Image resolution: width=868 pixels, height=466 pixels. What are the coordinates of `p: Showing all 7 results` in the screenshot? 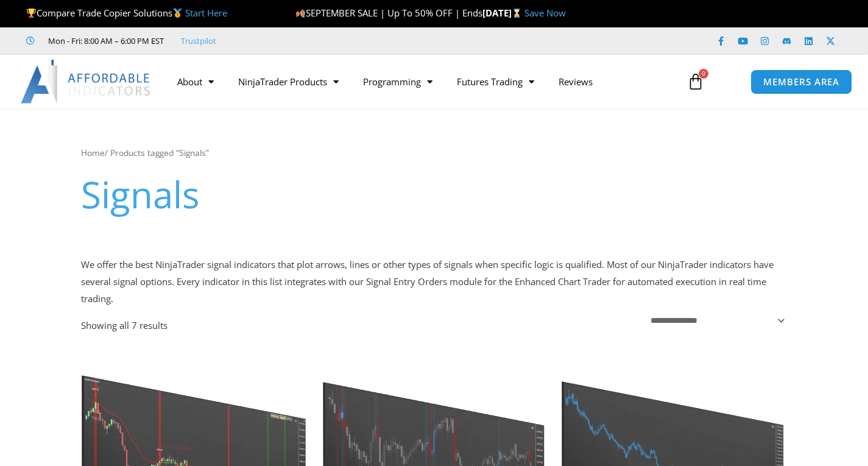 It's located at (124, 325).